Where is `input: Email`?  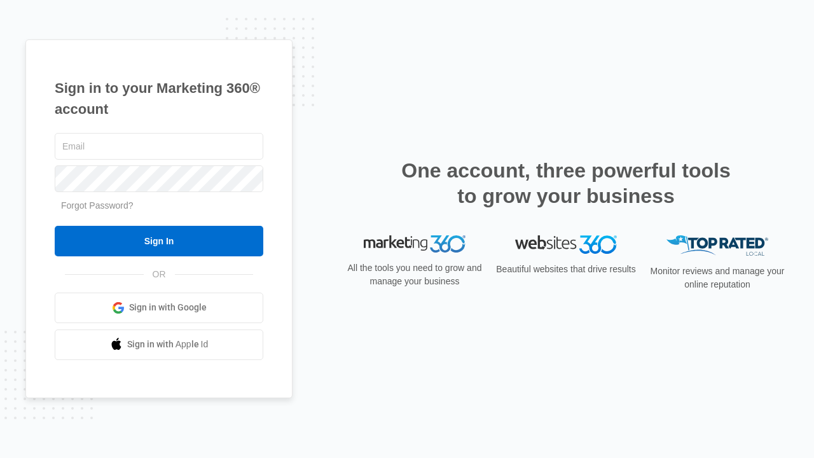 input: Email is located at coordinates (159, 146).